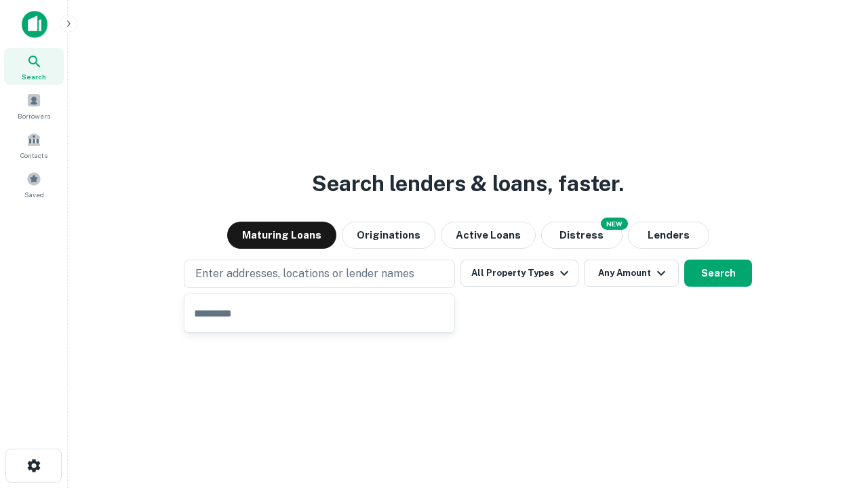 The height and width of the screenshot is (488, 868). What do you see at coordinates (468, 184) in the screenshot?
I see `h3: Search lenders & loans, faster.` at bounding box center [468, 184].